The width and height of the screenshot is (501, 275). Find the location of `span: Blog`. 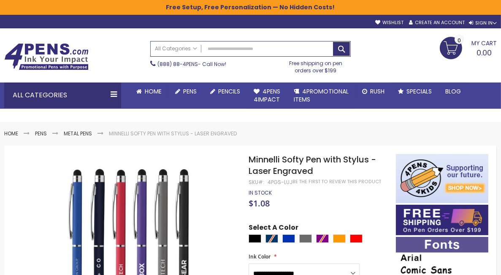

span: Blog is located at coordinates (453, 91).